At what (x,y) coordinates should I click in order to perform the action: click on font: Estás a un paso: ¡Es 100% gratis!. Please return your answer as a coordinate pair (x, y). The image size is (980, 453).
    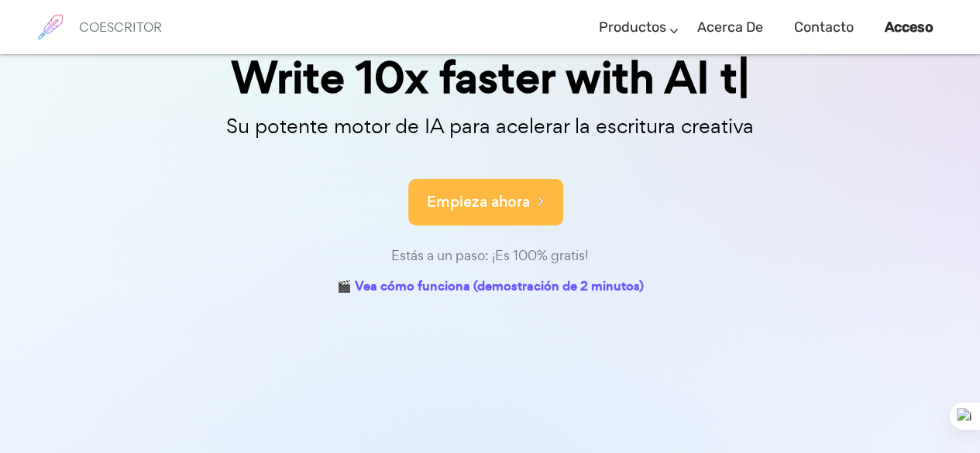
    Looking at the image, I should click on (490, 254).